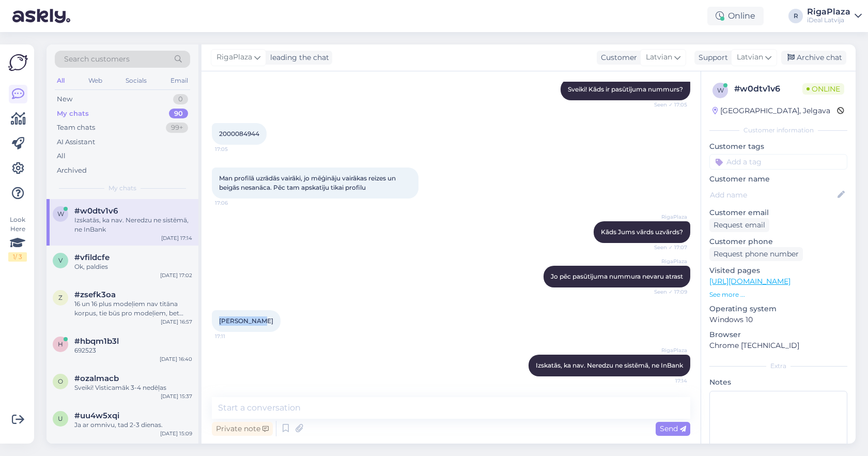 The width and height of the screenshot is (868, 456). Describe the element at coordinates (778, 309) in the screenshot. I see `p: Operating system` at that location.